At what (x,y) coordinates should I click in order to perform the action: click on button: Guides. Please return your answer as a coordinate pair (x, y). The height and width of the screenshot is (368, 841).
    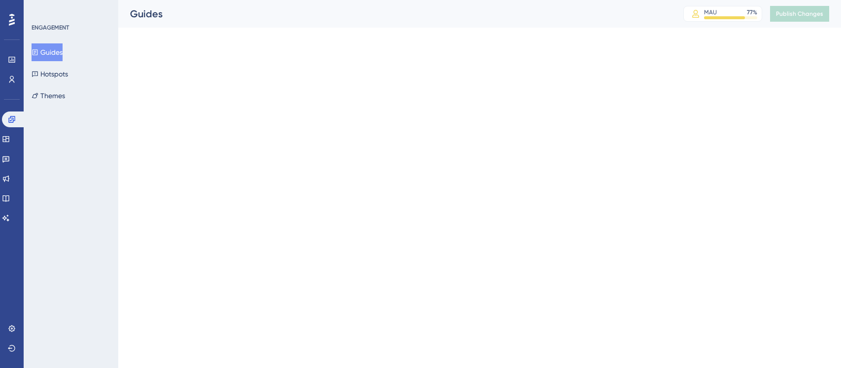
    Looking at the image, I should click on (47, 52).